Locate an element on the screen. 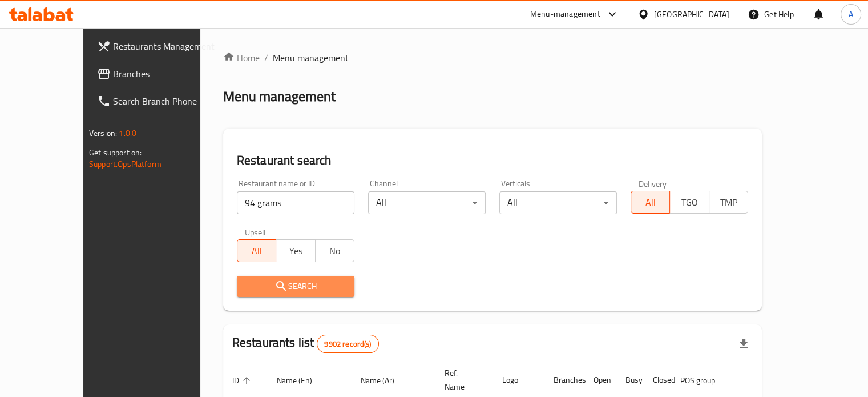 Image resolution: width=868 pixels, height=397 pixels. label: Delivery is located at coordinates (653, 183).